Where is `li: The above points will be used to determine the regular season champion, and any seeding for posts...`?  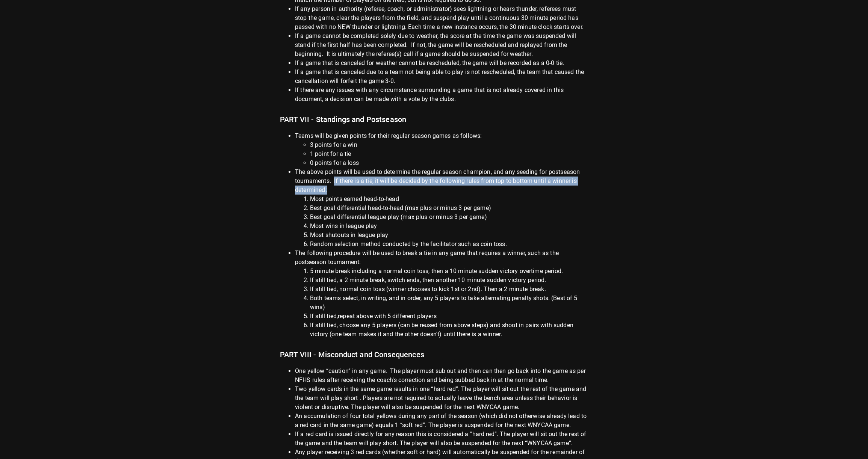 li: The above points will be used to determine the regular season champion, and any seeding for posts... is located at coordinates (442, 208).